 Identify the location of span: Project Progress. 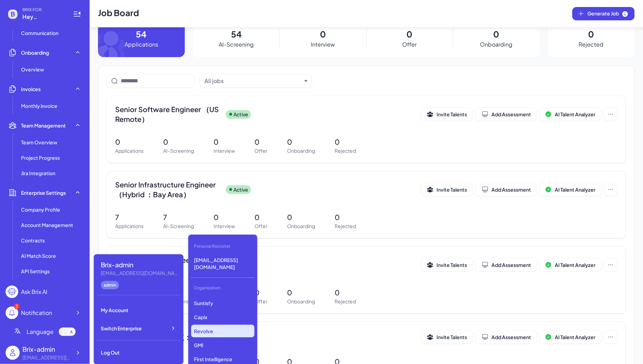
(40, 158).